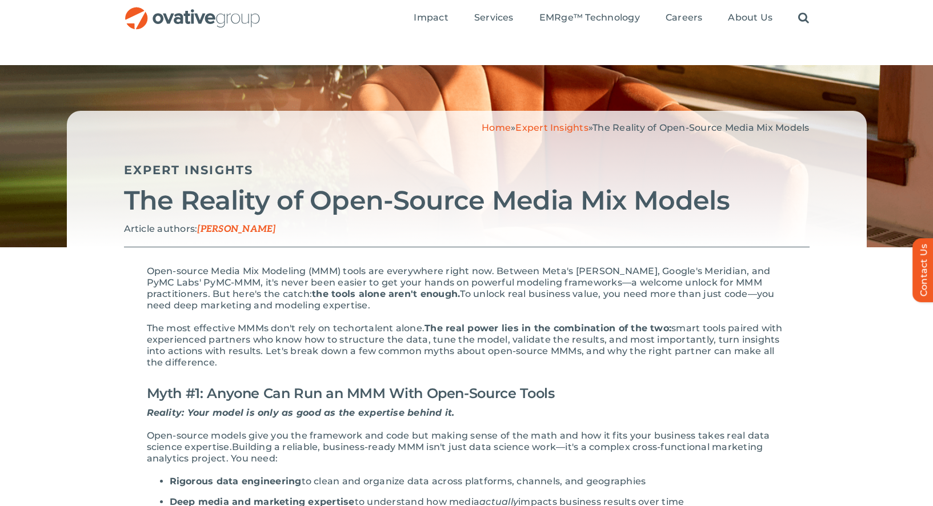 The width and height of the screenshot is (933, 506). Describe the element at coordinates (684, 18) in the screenshot. I see `span: Careers` at that location.